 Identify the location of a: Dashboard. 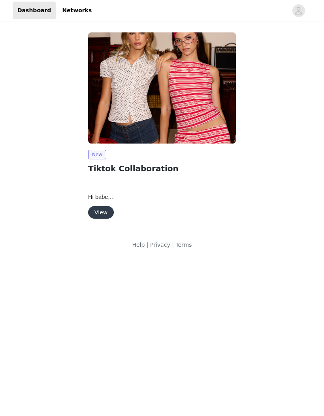
(34, 10).